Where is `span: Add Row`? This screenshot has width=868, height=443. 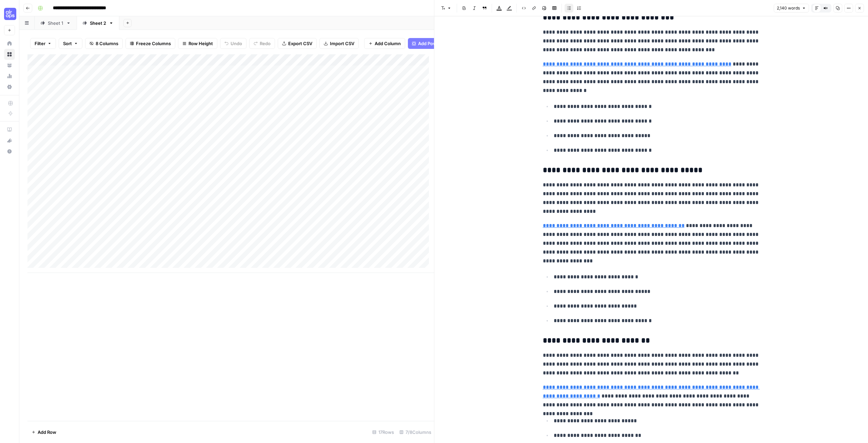 span: Add Row is located at coordinates (47, 432).